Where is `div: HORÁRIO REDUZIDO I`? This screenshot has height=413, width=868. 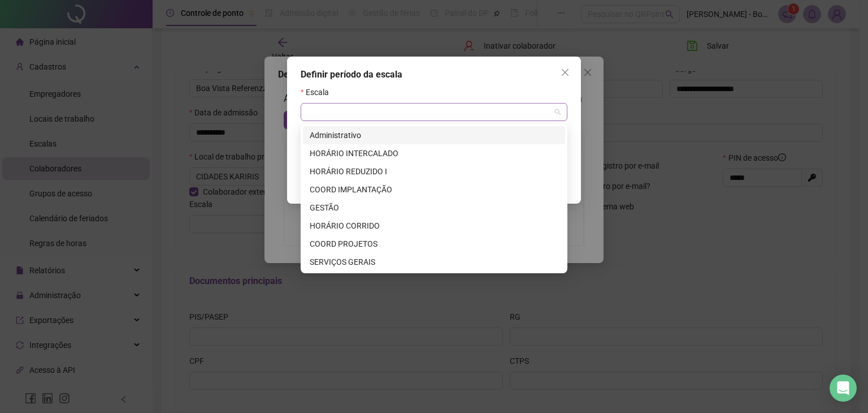 div: HORÁRIO REDUZIDO I is located at coordinates (434, 171).